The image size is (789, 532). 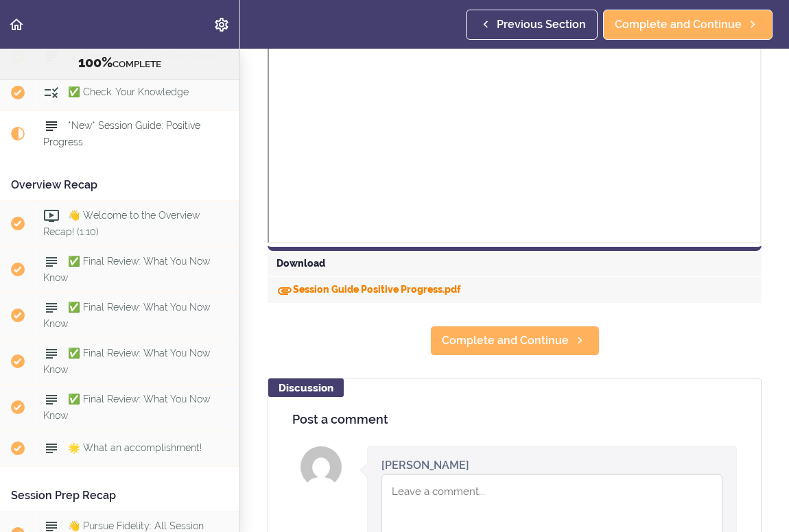 What do you see at coordinates (16, 25) in the screenshot?
I see `svg: Back to course curriculum` at bounding box center [16, 25].